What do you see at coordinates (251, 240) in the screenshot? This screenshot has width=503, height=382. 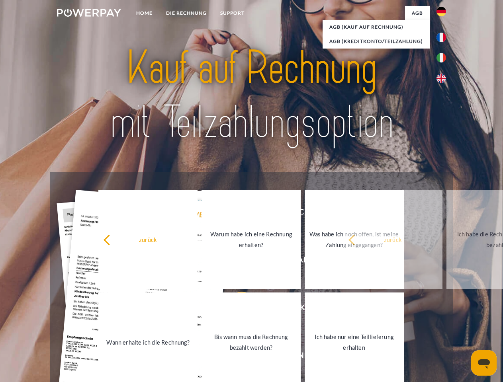 I see `div: Warum habe ich eine Rechnung erhalten?` at bounding box center [251, 240].